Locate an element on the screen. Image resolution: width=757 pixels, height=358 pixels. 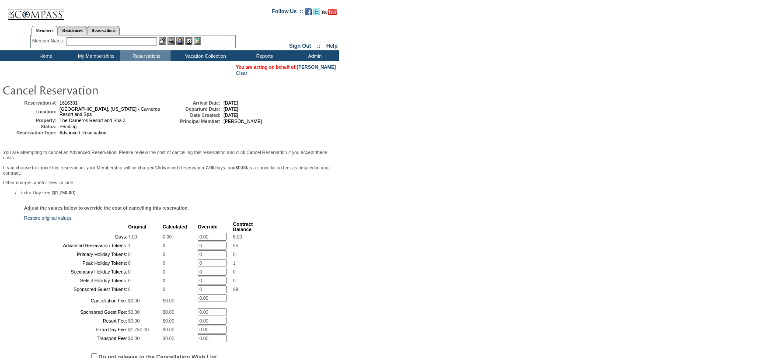
div: Member Name: is located at coordinates (49, 41).